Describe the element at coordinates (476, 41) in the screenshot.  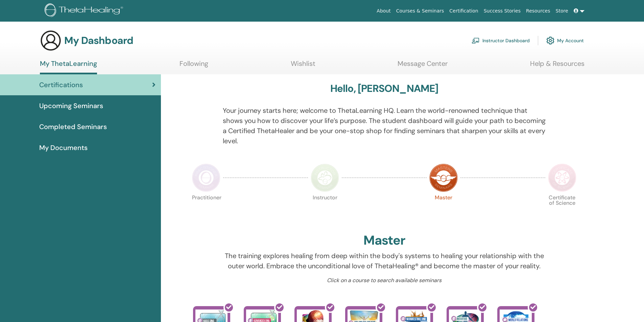
I see `img: chalkboard-teacher.svg` at that location.